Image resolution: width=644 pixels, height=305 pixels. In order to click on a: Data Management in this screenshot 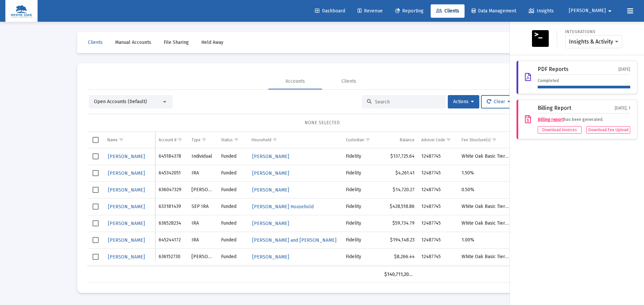, I will do `click(494, 11)`.